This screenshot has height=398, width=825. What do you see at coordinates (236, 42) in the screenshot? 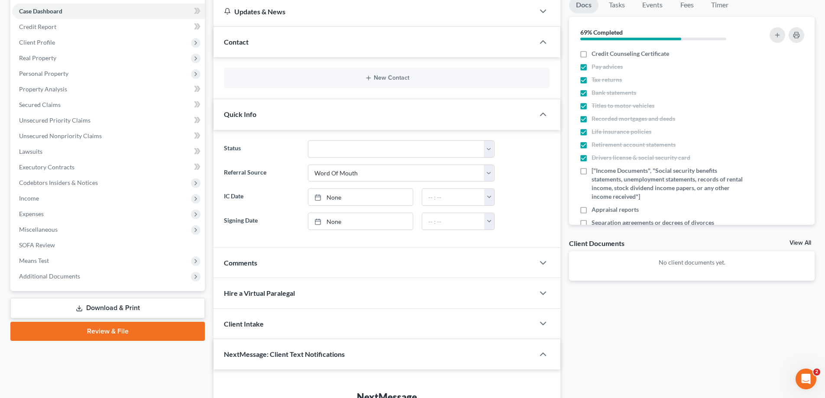
I see `span: Contact` at bounding box center [236, 42].